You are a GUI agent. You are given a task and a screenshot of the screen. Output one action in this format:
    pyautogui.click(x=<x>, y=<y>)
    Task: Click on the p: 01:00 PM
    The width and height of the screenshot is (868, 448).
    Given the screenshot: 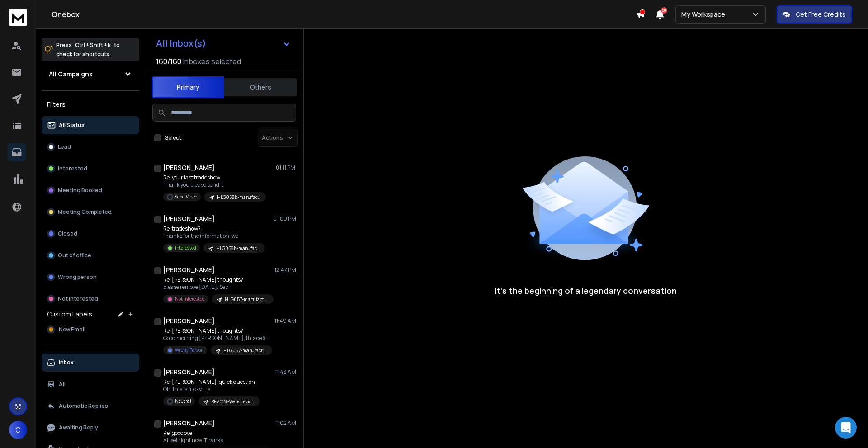 What is the action you would take?
    pyautogui.click(x=284, y=219)
    